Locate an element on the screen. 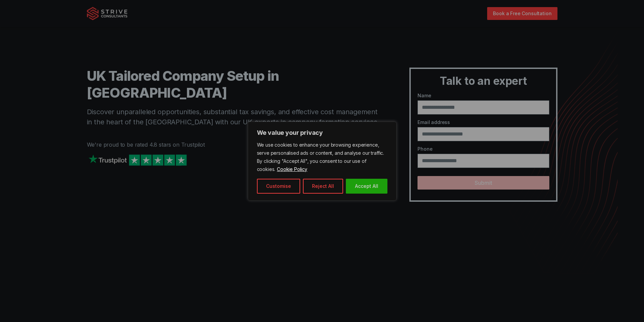 Image resolution: width=644 pixels, height=322 pixels. button: Reject All is located at coordinates (323, 186).